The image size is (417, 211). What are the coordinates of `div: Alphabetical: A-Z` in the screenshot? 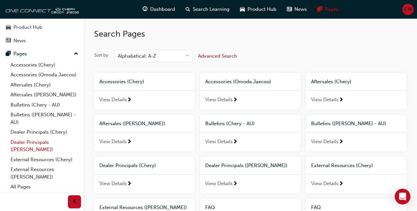 It's located at (137, 56).